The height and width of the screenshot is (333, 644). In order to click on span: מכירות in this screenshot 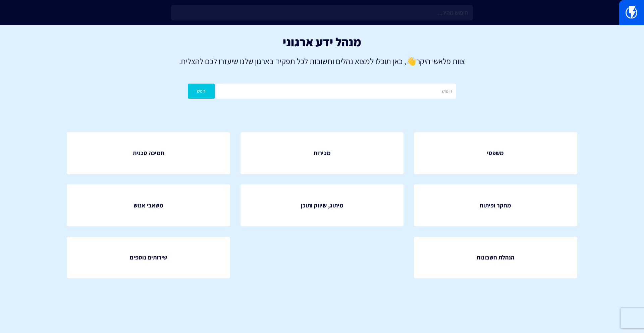, I will do `click(322, 153)`.